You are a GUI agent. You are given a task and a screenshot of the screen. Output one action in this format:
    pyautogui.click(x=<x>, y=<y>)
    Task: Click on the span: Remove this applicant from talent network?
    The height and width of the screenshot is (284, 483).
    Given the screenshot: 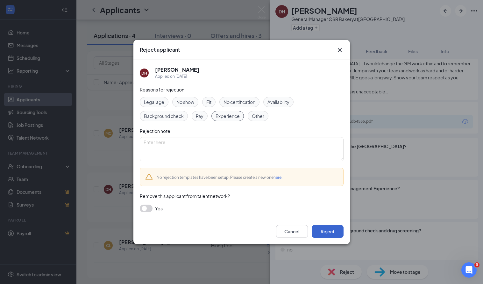 What is the action you would take?
    pyautogui.click(x=185, y=196)
    